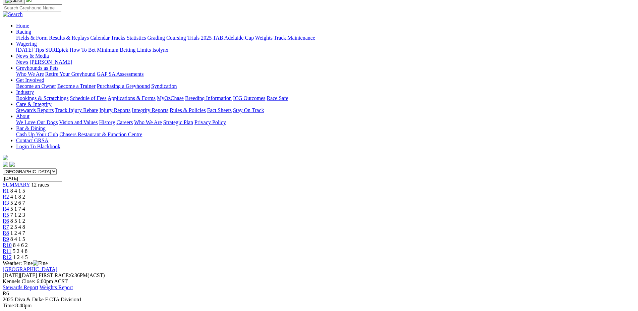 The image size is (638, 311). What do you see at coordinates (6, 209) in the screenshot?
I see `a: R4` at bounding box center [6, 209].